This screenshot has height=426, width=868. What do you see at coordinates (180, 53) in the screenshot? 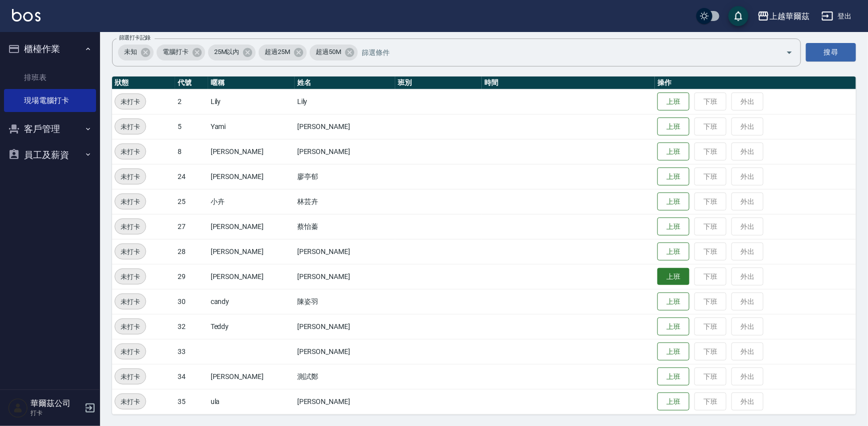
I see `div: 電腦打卡` at bounding box center [180, 53].